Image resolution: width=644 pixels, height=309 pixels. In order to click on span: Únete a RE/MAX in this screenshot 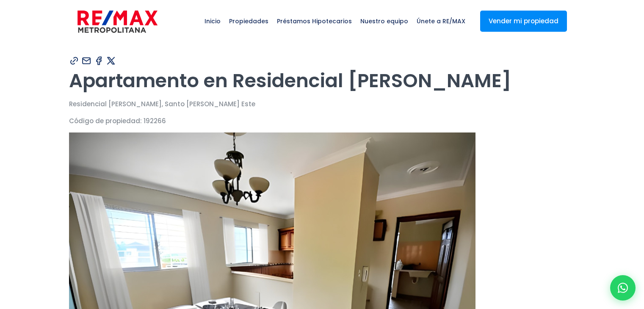, I will do `click(441, 22)`.